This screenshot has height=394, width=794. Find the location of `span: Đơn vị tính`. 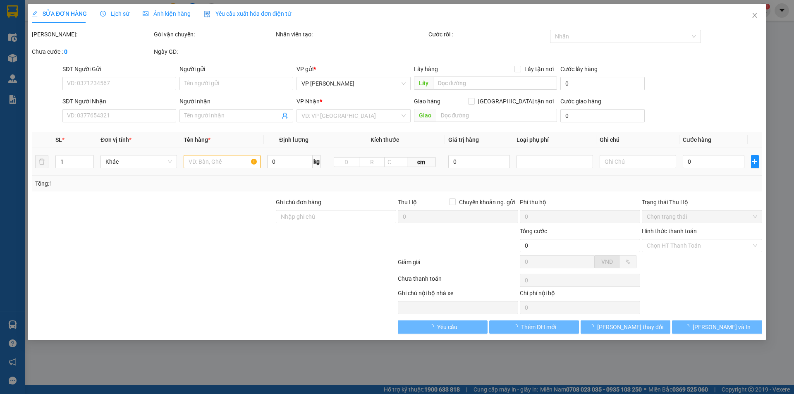

span: Đơn vị tính is located at coordinates (116, 140).